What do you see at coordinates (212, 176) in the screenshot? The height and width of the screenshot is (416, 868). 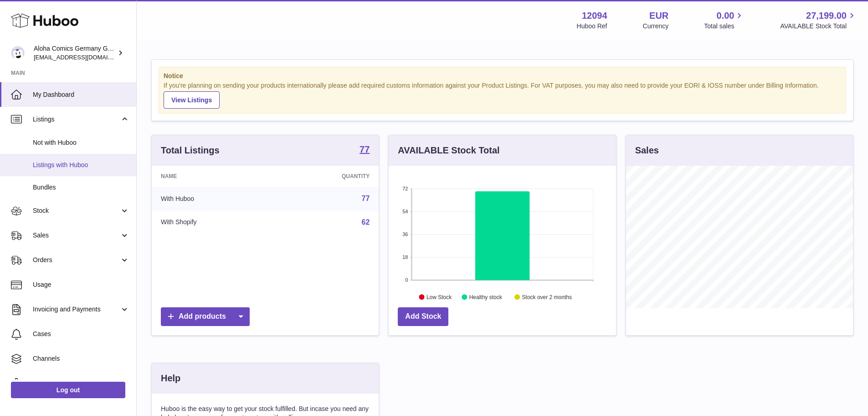 I see `th: Name` at bounding box center [212, 176].